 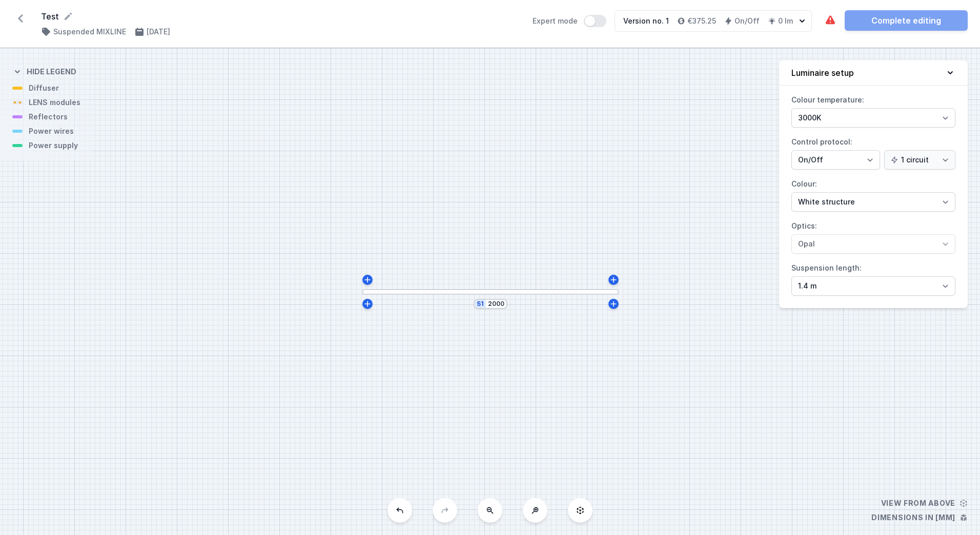 What do you see at coordinates (68, 17) in the screenshot?
I see `button: Rename project` at bounding box center [68, 17].